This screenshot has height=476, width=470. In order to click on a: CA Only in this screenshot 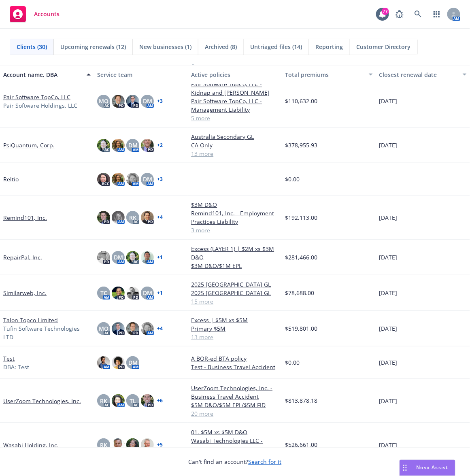, I will do `click(235, 145)`.